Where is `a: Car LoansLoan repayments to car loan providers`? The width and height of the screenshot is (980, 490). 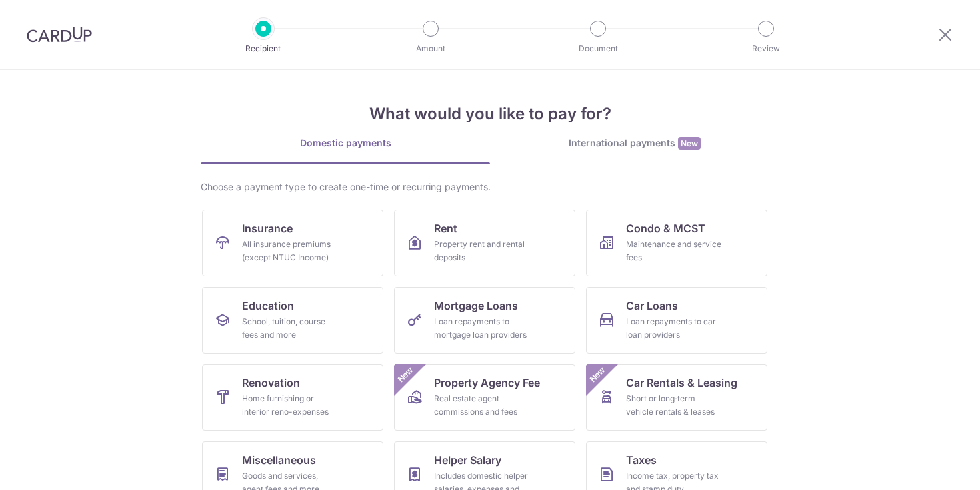 a: Car LoansLoan repayments to car loan providers is located at coordinates (677, 320).